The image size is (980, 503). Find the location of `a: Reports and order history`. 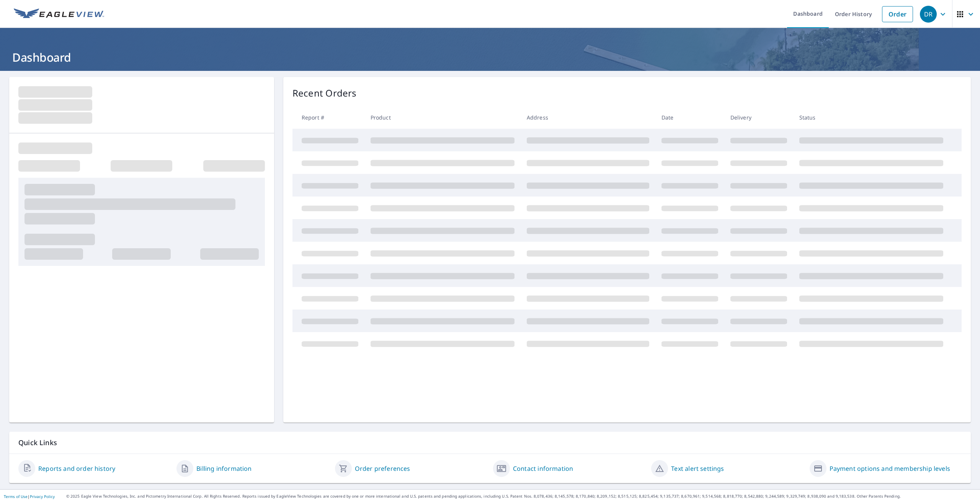

a: Reports and order history is located at coordinates (77, 469).